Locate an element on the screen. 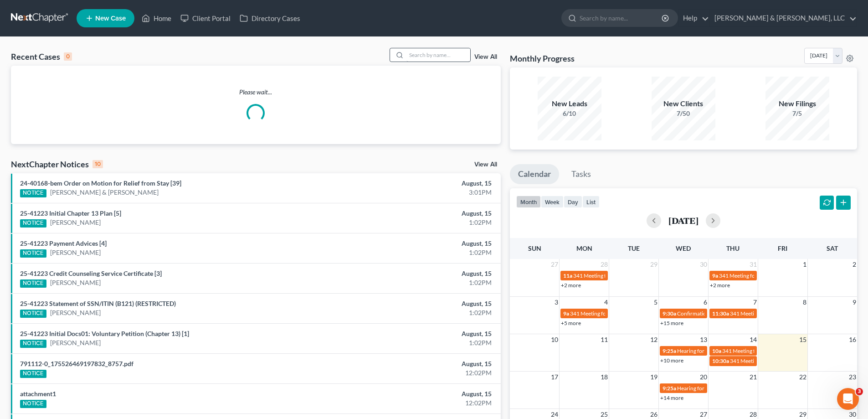 Image resolution: width=868 pixels, height=419 pixels. span: 15 is located at coordinates (803, 340).